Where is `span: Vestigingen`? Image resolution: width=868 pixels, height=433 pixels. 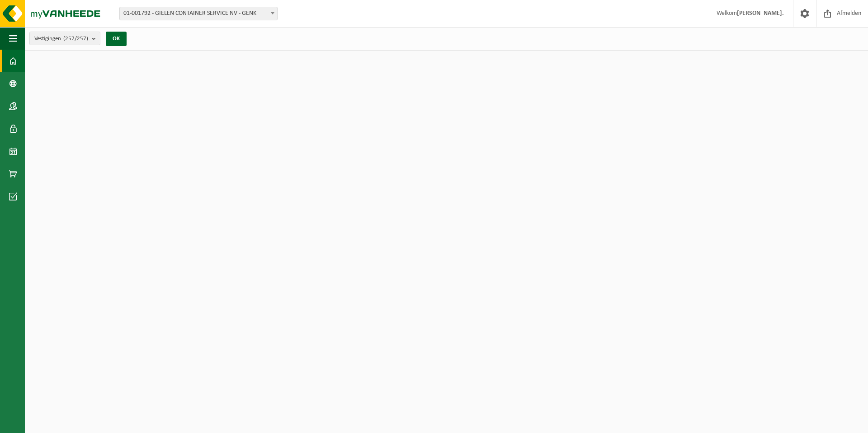
span: Vestigingen is located at coordinates (61, 39).